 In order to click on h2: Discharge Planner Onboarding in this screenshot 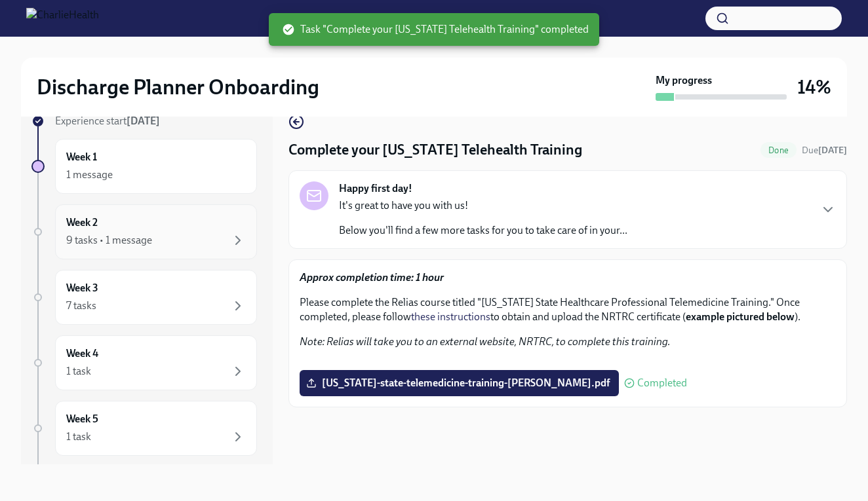, I will do `click(178, 87)`.